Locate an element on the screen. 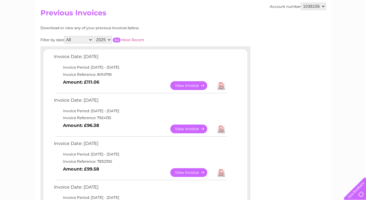  div: Filter by date is located at coordinates (119, 40).